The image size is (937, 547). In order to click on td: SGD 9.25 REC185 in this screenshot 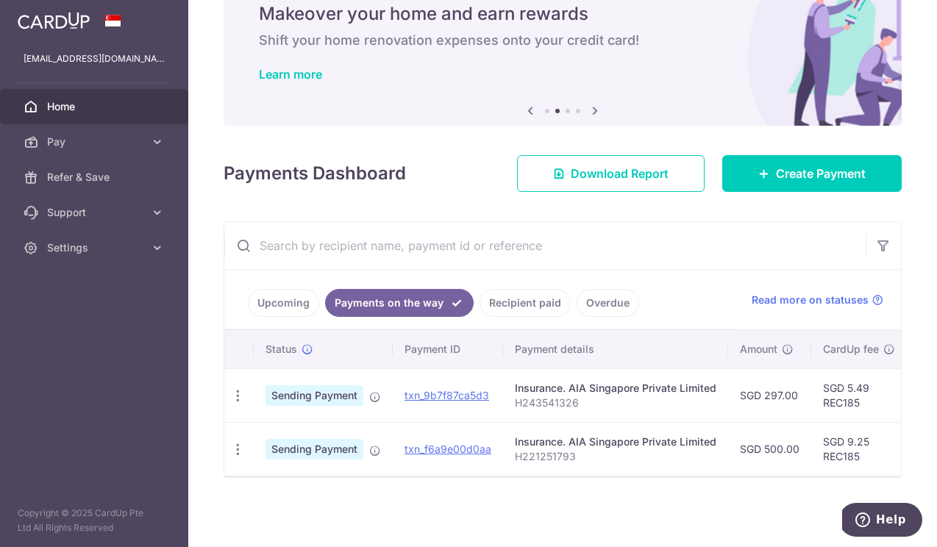, I will do `click(859, 449)`.